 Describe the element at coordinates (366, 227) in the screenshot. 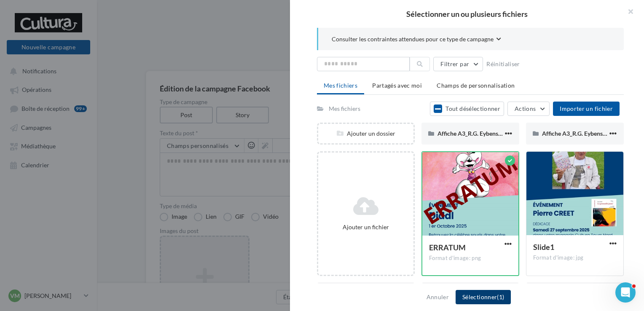

I see `div: Ajouter un fichier` at that location.